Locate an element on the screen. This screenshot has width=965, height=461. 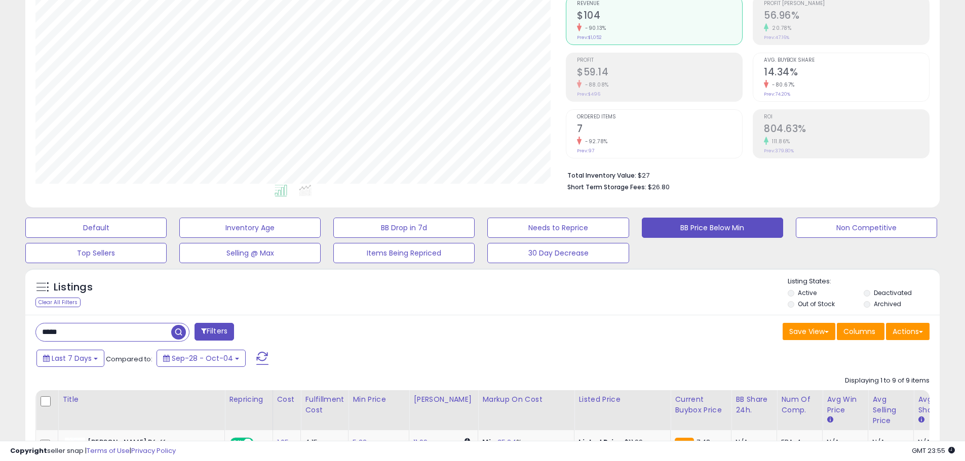
button: Save View is located at coordinates (809, 332).